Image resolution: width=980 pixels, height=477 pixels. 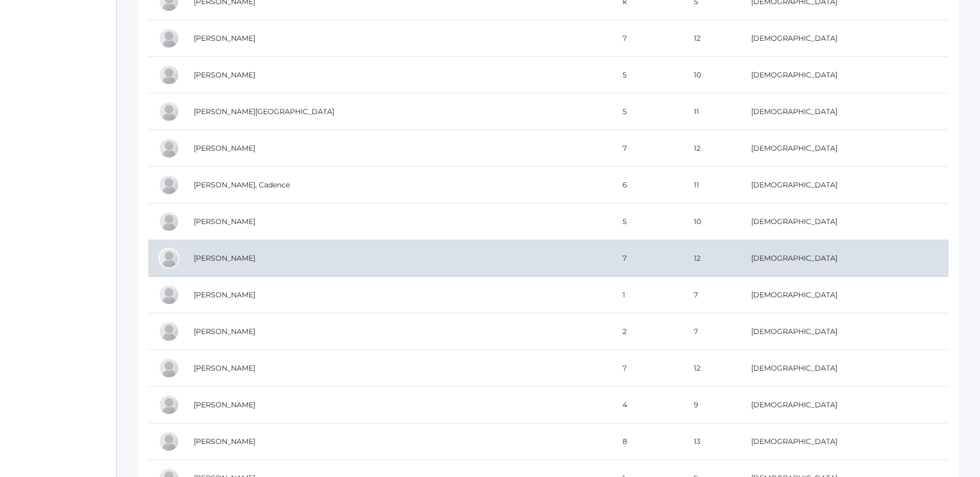 I want to click on td: 2, so click(x=647, y=331).